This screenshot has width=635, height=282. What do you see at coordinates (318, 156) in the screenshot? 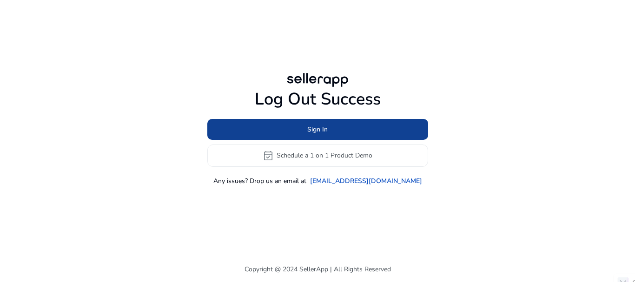
I see `button: event_availableSchedule a 1 on 1 Product Demo` at bounding box center [318, 156].